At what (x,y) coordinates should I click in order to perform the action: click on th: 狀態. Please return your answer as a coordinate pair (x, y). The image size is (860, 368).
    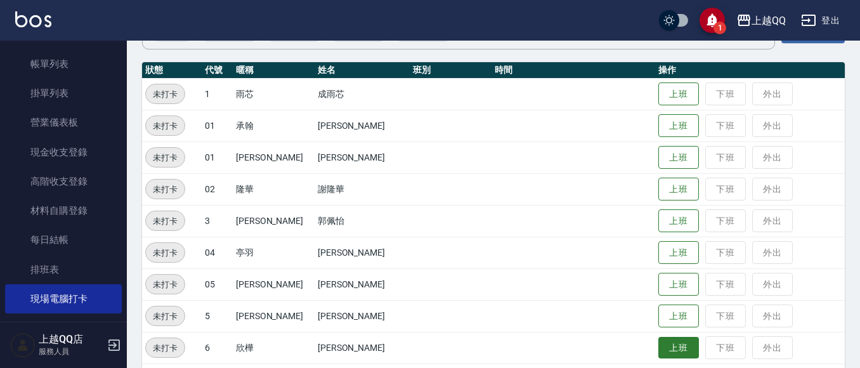
    Looking at the image, I should click on (172, 70).